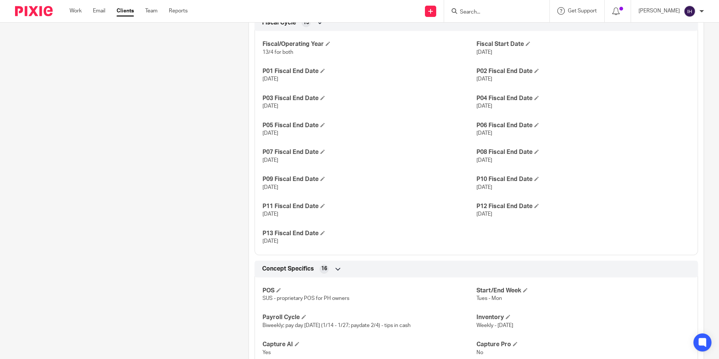  Describe the element at coordinates (583, 344) in the screenshot. I see `h4: Capture Pro` at that location.